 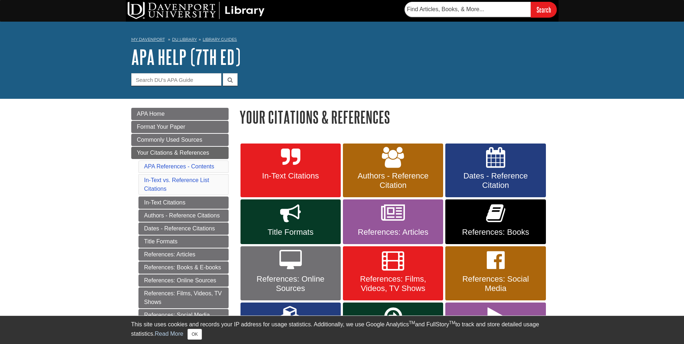 I want to click on nav: breadcrumb, so click(x=342, y=40).